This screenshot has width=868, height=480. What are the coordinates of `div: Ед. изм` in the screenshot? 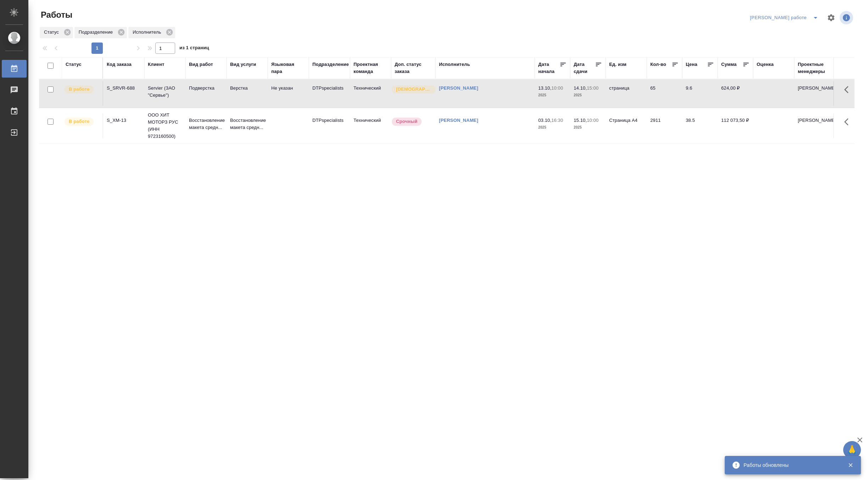 It's located at (618, 65).